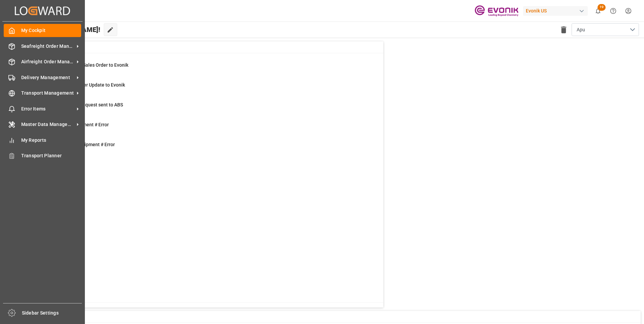 The height and width of the screenshot is (324, 644). I want to click on button: Evonik US, so click(557, 11).